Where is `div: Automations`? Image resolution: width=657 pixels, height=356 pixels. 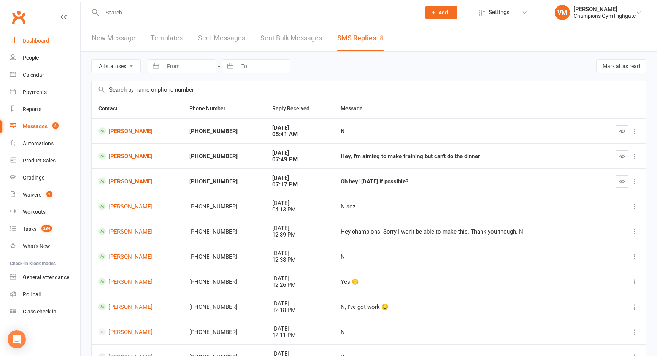 div: Automations is located at coordinates (38, 143).